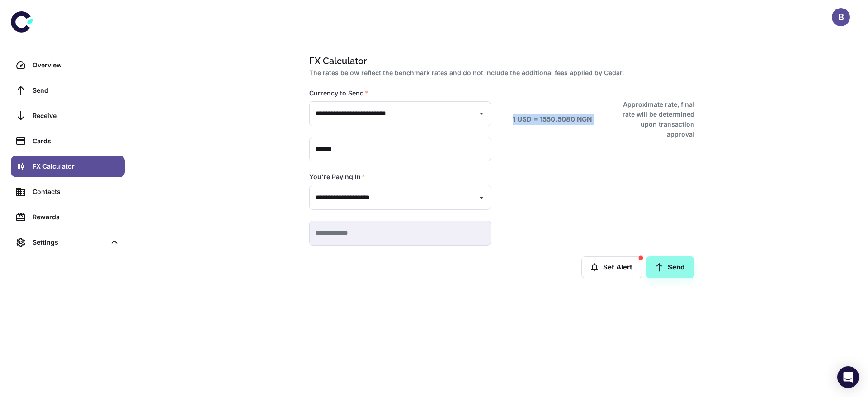 The image size is (868, 397). Describe the element at coordinates (68, 166) in the screenshot. I see `a: FX Calculator` at that location.